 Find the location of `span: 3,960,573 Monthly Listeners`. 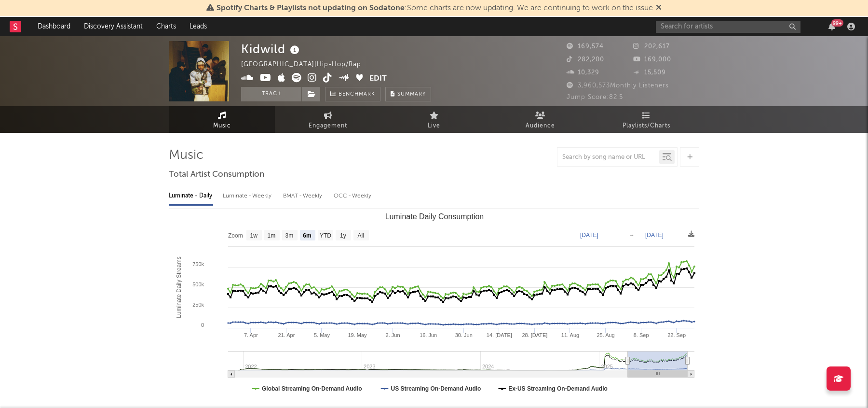

span: 3,960,573 Monthly Listeners is located at coordinates (618, 85).